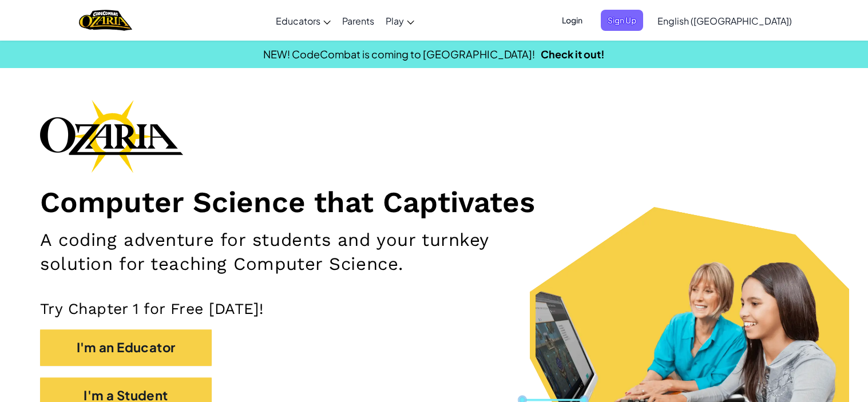  I want to click on span: Login, so click(572, 20).